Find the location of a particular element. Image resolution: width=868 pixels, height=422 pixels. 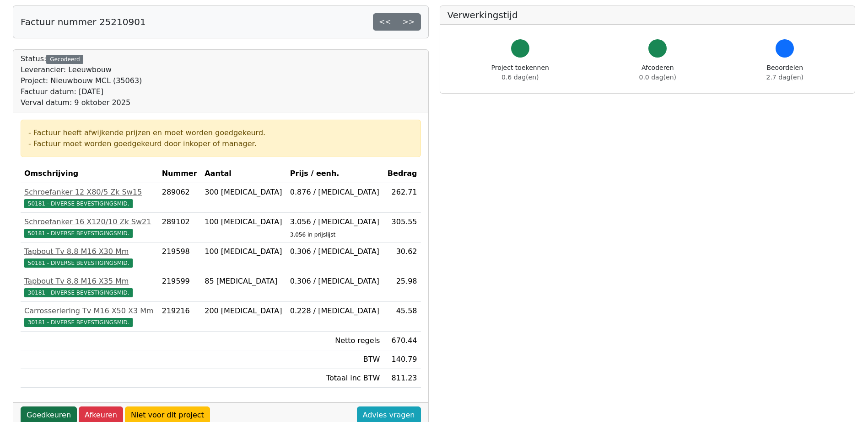

span: 0.0 dag(en) is located at coordinates (657, 77).